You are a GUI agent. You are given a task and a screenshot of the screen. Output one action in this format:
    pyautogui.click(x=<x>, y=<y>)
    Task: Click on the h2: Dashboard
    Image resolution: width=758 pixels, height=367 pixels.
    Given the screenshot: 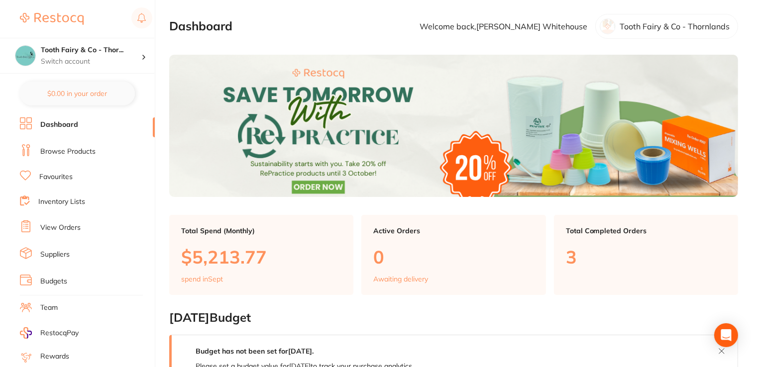 What is the action you would take?
    pyautogui.click(x=200, y=26)
    